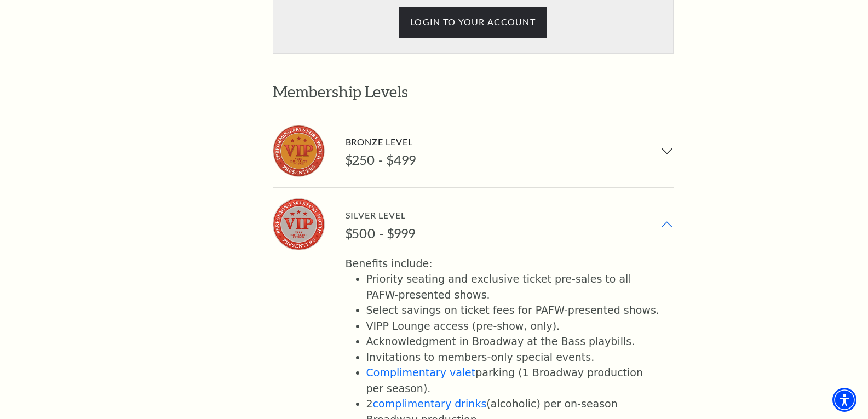 This screenshot has width=868, height=419. What do you see at coordinates (298, 224) in the screenshot?
I see `img: Silver Level` at bounding box center [298, 224].